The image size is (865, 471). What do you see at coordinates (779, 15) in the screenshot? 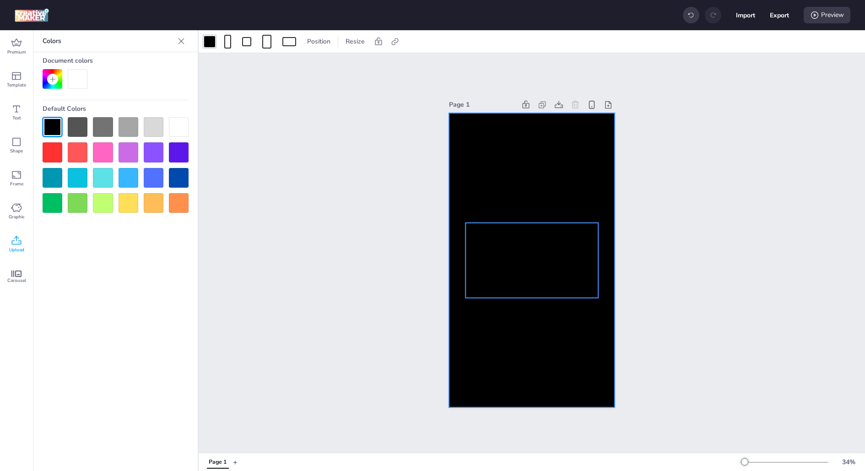
I see `button: Export` at bounding box center [779, 15].